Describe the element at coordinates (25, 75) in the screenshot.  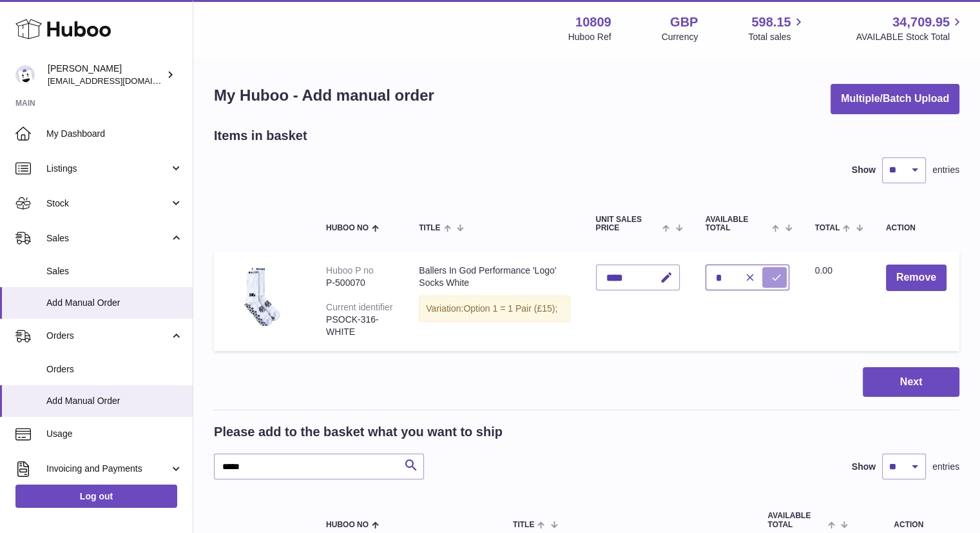
I see `img: shop@ballersingod.com` at that location.